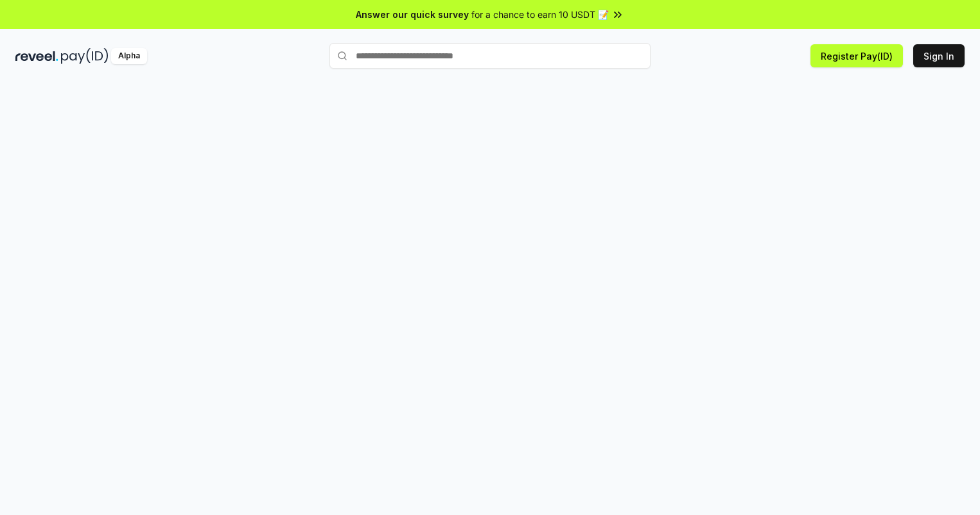 Image resolution: width=980 pixels, height=515 pixels. Describe the element at coordinates (412, 14) in the screenshot. I see `span: Answer our quick survey` at that location.